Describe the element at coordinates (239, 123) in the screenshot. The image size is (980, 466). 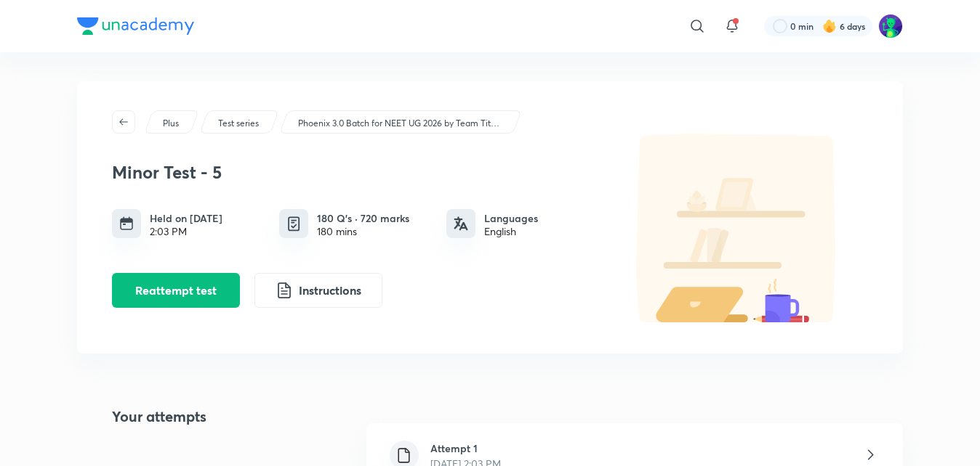
I see `a: Test series` at that location.